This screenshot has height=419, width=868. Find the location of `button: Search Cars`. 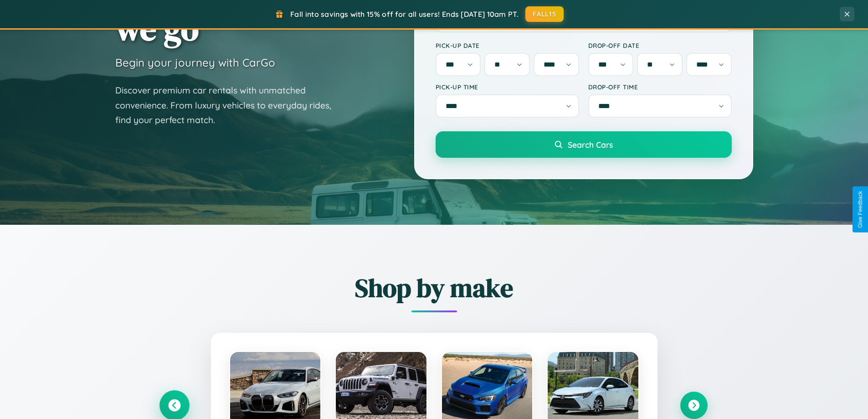

button: Search Cars is located at coordinates (583, 144).